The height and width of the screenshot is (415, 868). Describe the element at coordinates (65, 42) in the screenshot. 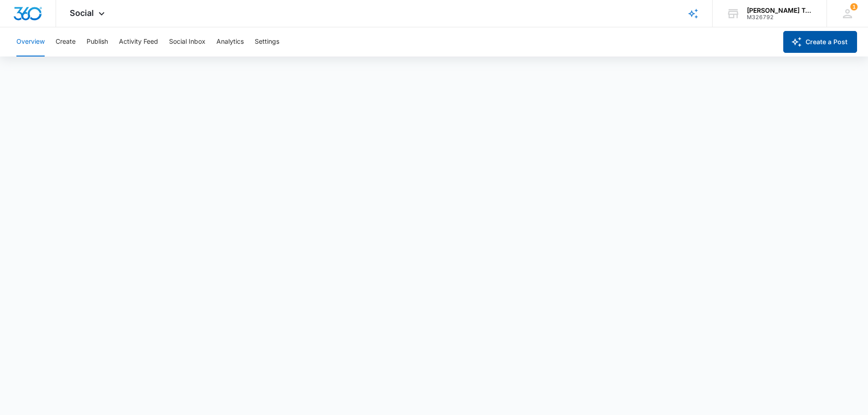

I see `button: Create` at that location.